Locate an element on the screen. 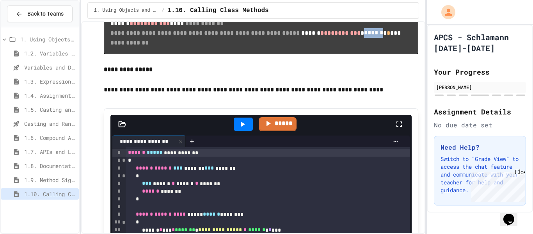 The image size is (533, 234). span: 1.9. Method Signatures is located at coordinates (50, 180).